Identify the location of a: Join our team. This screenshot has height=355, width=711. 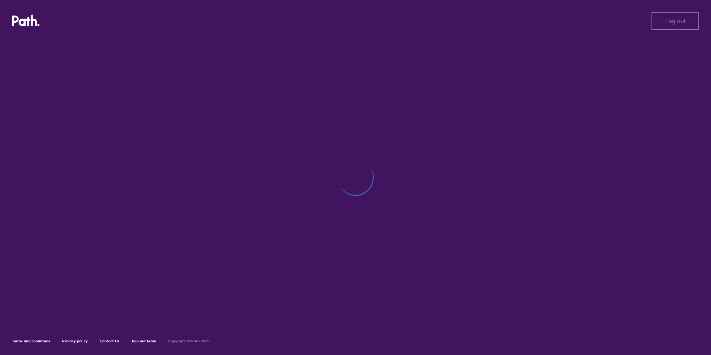
(143, 340).